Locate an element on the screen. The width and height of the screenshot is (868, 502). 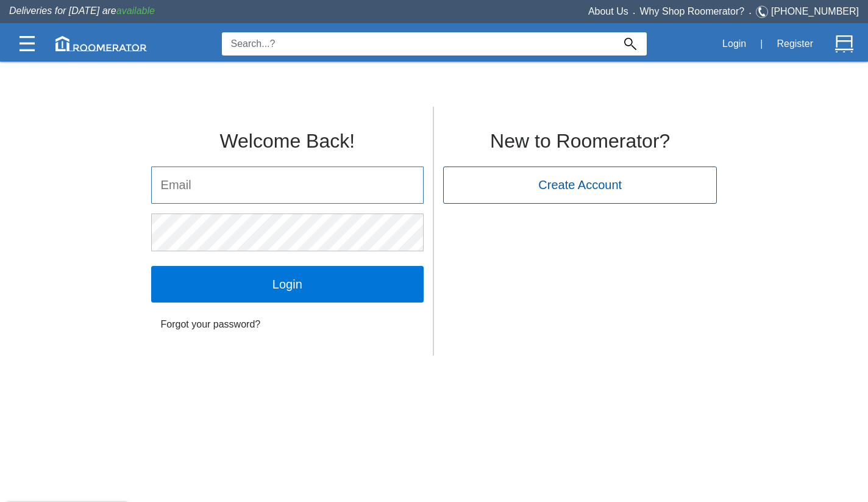
h2: New to Roomerator? is located at coordinates (580, 141).